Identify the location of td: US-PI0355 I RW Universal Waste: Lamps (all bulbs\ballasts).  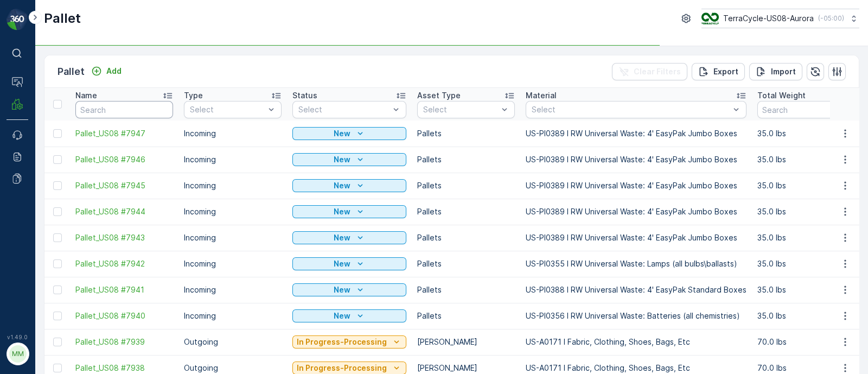
(635, 264).